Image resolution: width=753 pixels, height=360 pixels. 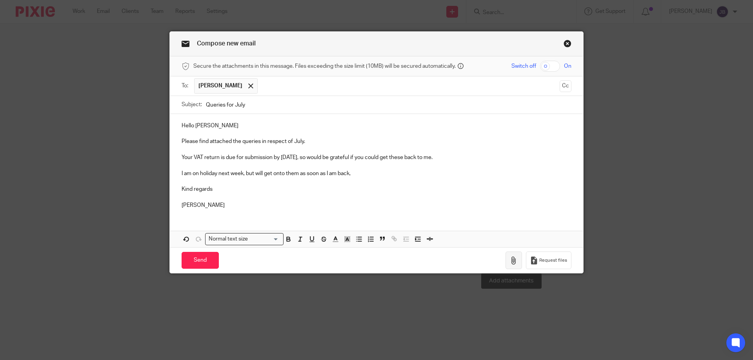 I want to click on input: Search for option, so click(x=265, y=239).